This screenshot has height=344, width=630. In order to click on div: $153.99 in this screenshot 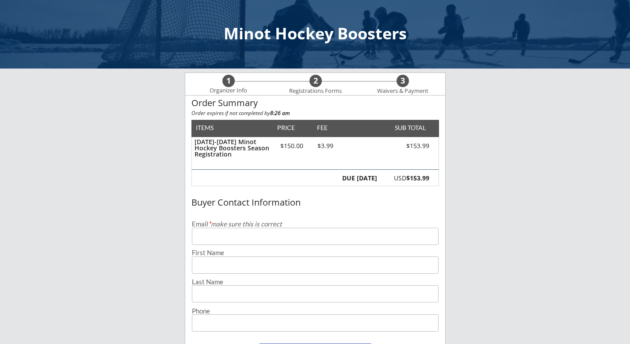, I will do `click(404, 146)`.